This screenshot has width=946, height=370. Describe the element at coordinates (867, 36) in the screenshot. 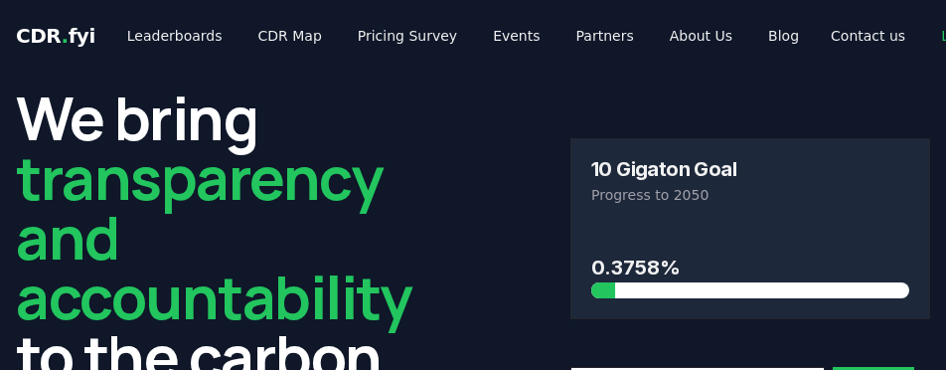

I see `a: Contact us` at that location.